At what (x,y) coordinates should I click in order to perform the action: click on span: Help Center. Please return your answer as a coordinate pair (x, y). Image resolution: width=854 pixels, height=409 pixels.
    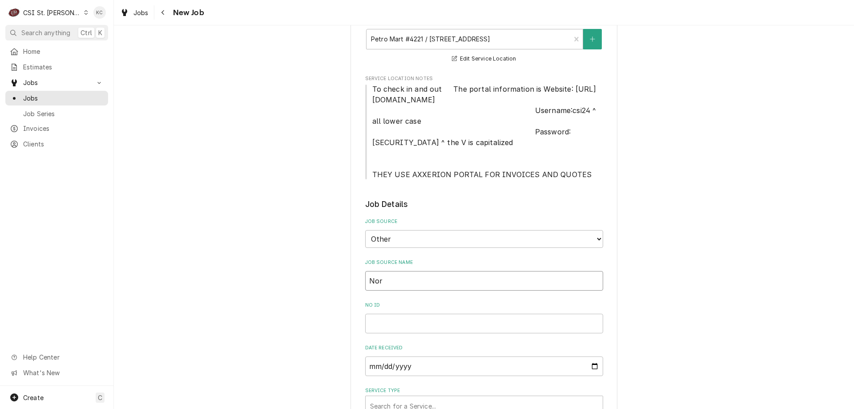
    Looking at the image, I should click on (63, 357).